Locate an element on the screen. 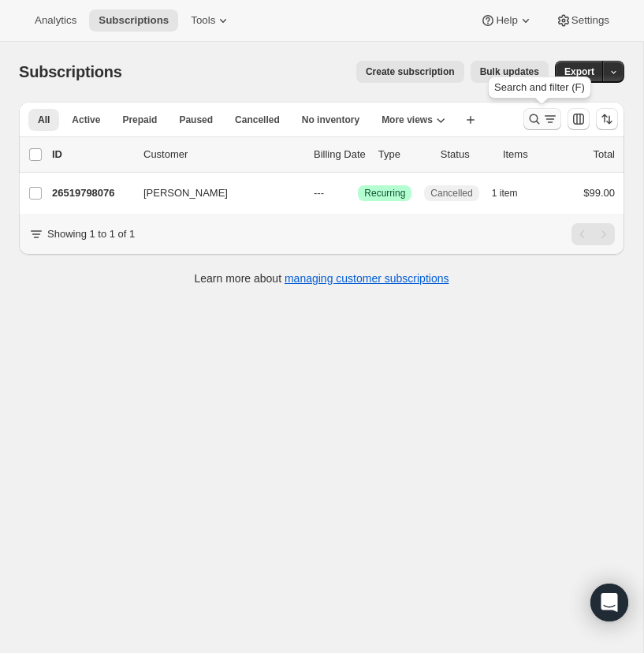  span: No inventory is located at coordinates (330, 120).